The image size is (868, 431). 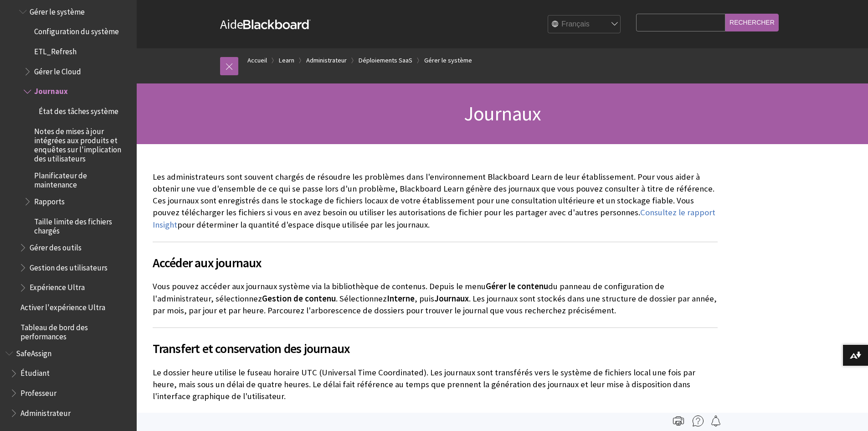 I want to click on span: Tableau de bord des performances, so click(x=75, y=330).